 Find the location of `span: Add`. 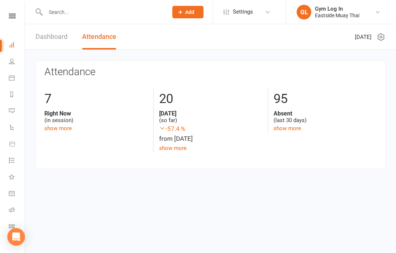

span: Add is located at coordinates (190, 12).